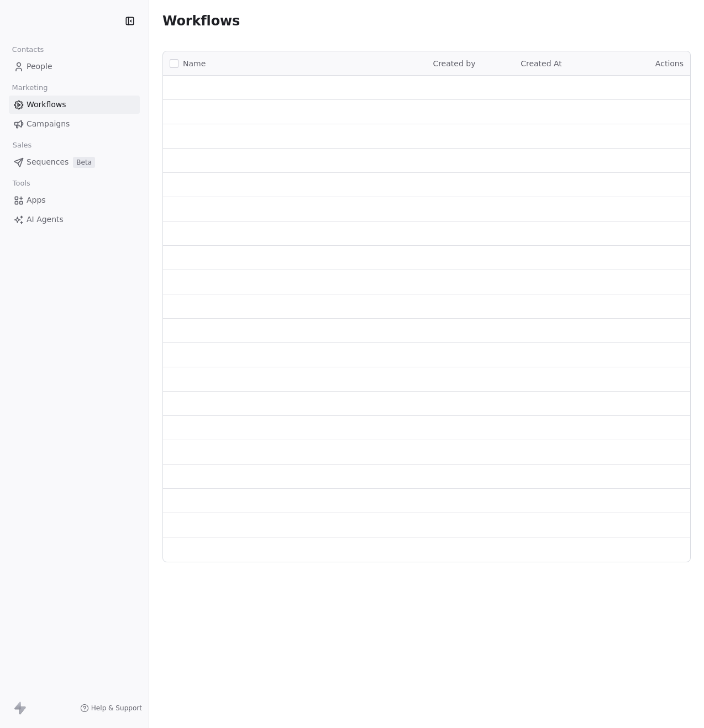 Image resolution: width=704 pixels, height=728 pixels. Describe the element at coordinates (48, 124) in the screenshot. I see `span: Campaigns` at that location.